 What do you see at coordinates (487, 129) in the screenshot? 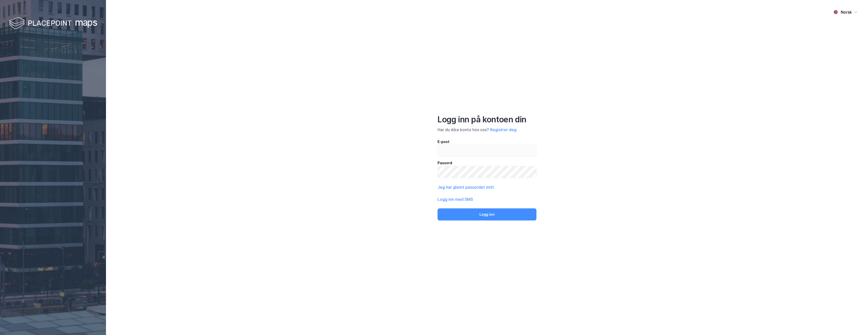
I see `div: Har du ikke konto hos oss?` at bounding box center [487, 129].